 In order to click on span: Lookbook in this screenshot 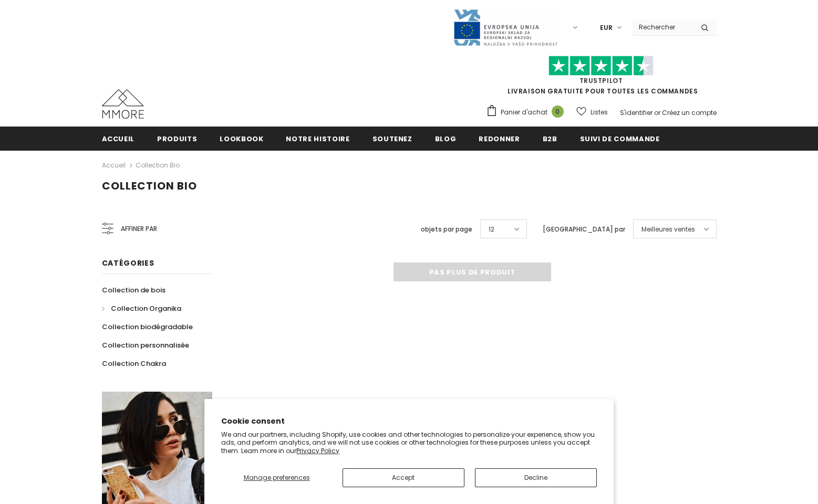, I will do `click(241, 139)`.